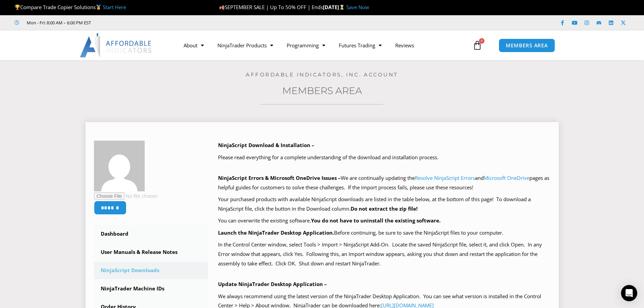 The width and height of the screenshot is (644, 308). Describe the element at coordinates (279, 178) in the screenshot. I see `b: NinjaScript Errors & Microsoft OneDrive Issues –` at that location.